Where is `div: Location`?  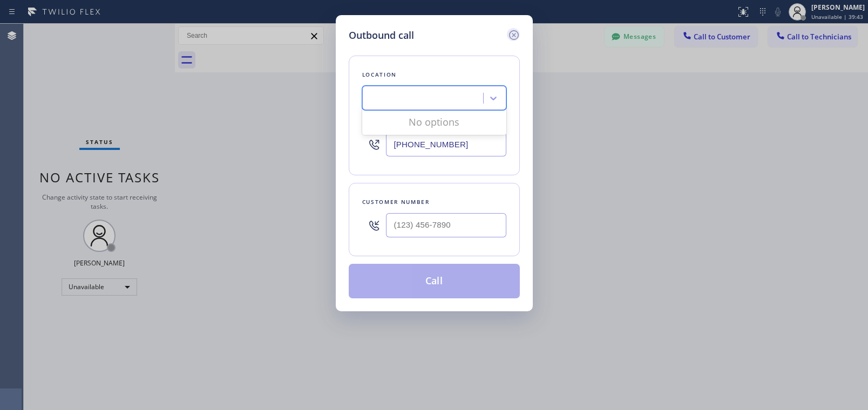 div: Location is located at coordinates (434, 74).